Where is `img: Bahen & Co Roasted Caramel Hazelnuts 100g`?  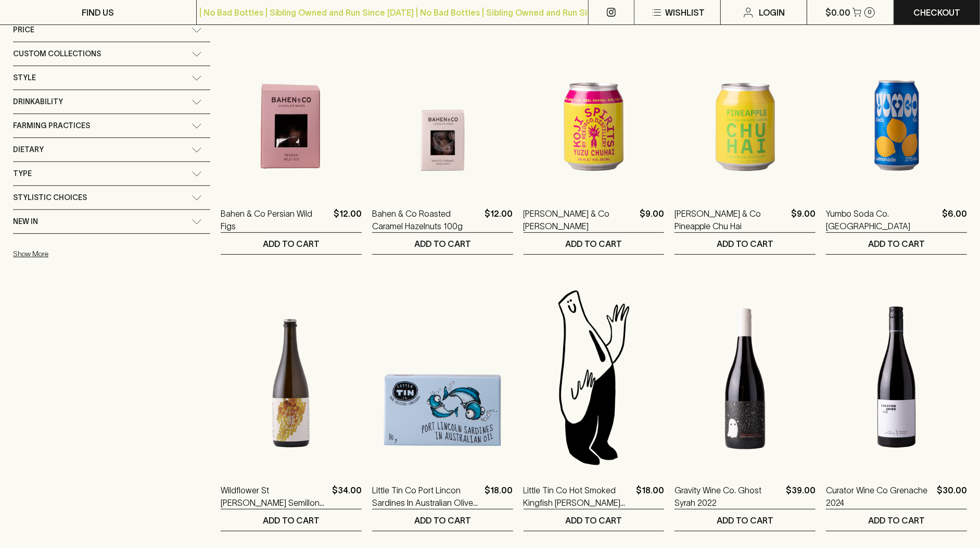
img: Bahen & Co Roasted Caramel Hazelnuts 100g is located at coordinates (442, 100).